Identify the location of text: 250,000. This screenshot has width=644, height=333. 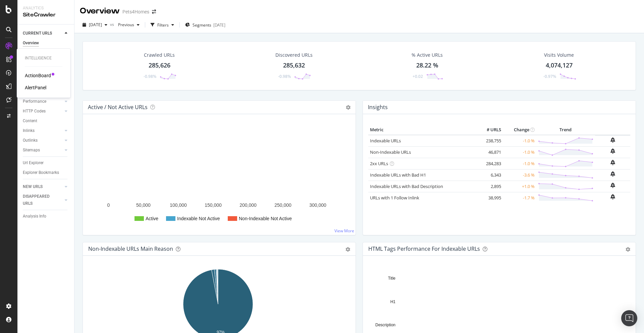
(283, 205).